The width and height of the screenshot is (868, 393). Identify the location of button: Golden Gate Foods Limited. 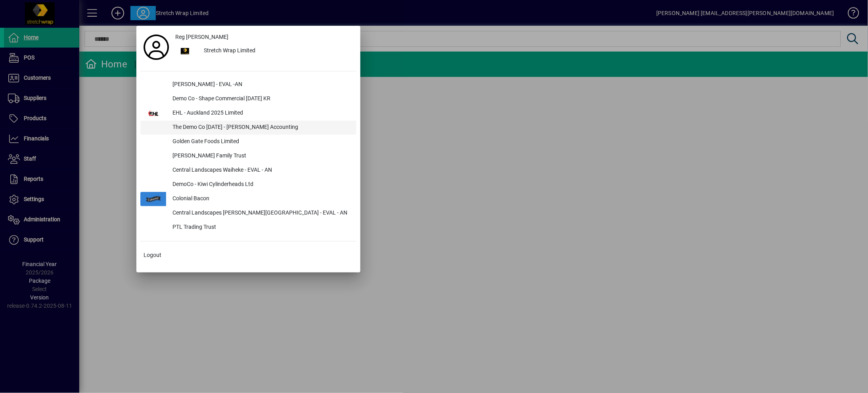
(248, 142).